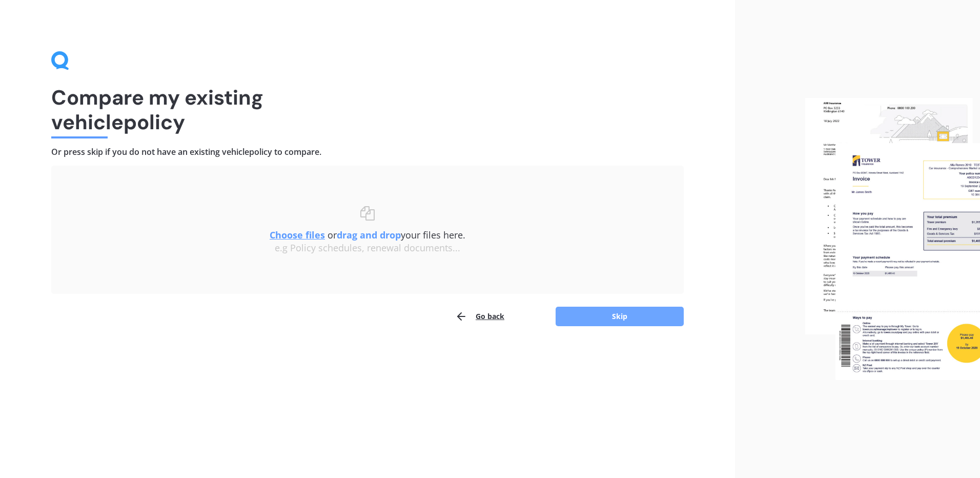  Describe the element at coordinates (620, 317) in the screenshot. I see `button: Skip` at that location.